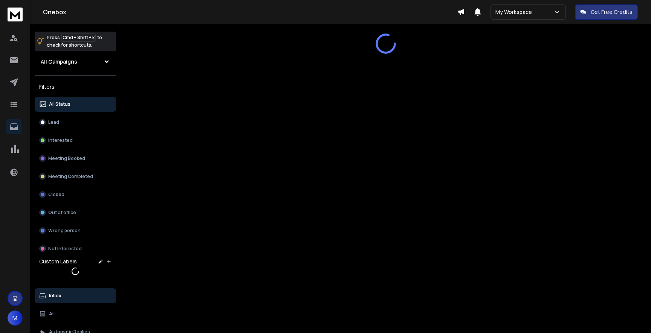  I want to click on h3: Custom Labels, so click(58, 262).